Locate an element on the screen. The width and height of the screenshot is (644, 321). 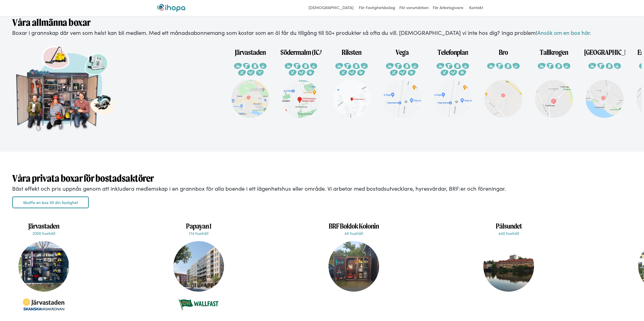
h1: Pålsundet is located at coordinates (508, 226).